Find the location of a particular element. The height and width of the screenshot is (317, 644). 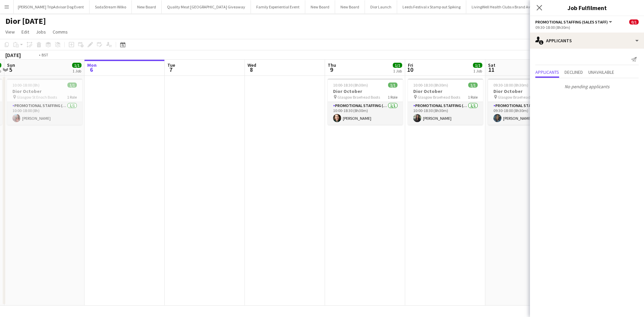

div: BST is located at coordinates (45, 54).